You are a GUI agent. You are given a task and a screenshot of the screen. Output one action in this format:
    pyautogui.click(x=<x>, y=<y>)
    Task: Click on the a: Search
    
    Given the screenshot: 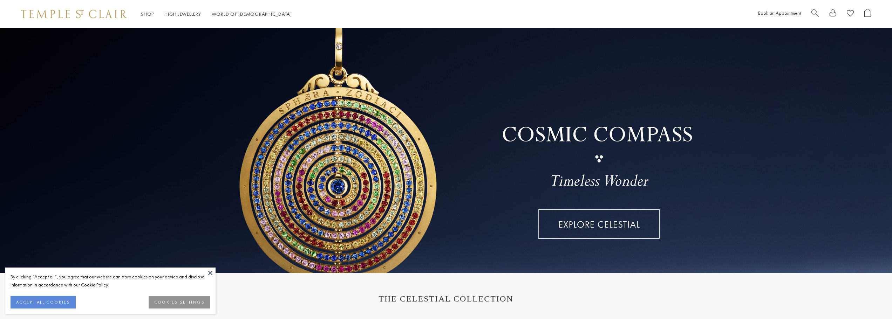 What is the action you would take?
    pyautogui.click(x=815, y=14)
    